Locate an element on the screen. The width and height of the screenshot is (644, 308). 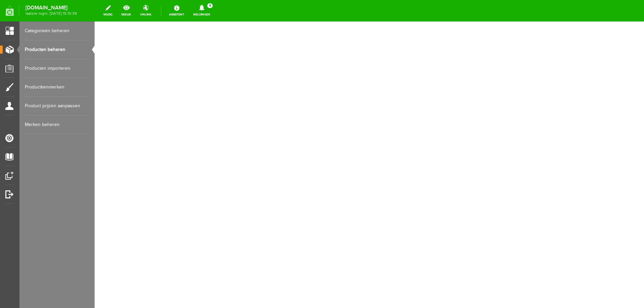
a: Producten importeren is located at coordinates (57, 68).